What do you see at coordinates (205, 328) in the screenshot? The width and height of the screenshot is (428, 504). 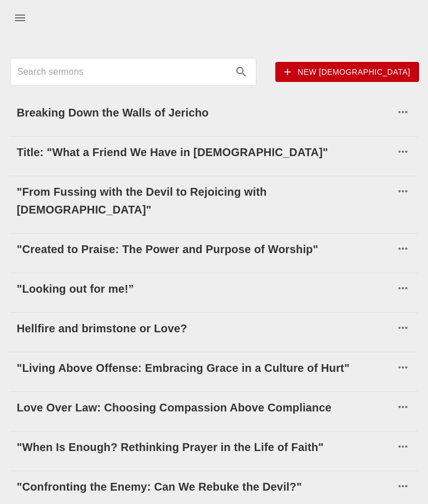 I see `h6: Hellfire and brimstone or Love?` at bounding box center [205, 328].